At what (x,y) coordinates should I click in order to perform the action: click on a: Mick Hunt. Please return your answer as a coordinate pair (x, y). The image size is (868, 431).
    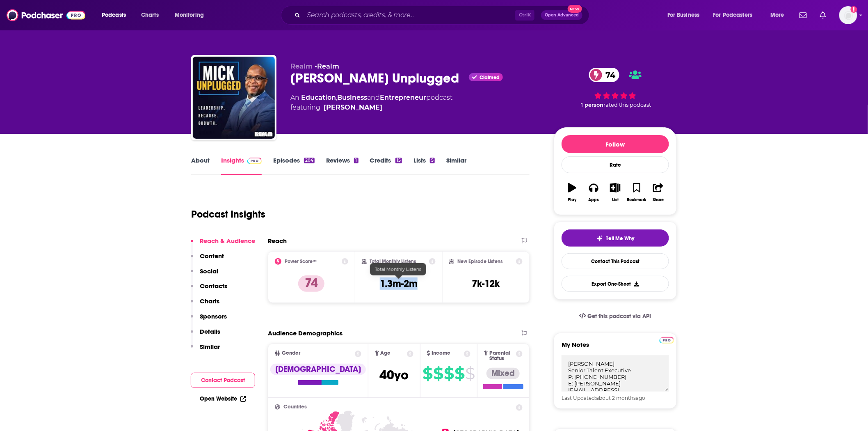
    Looking at the image, I should click on (353, 108).